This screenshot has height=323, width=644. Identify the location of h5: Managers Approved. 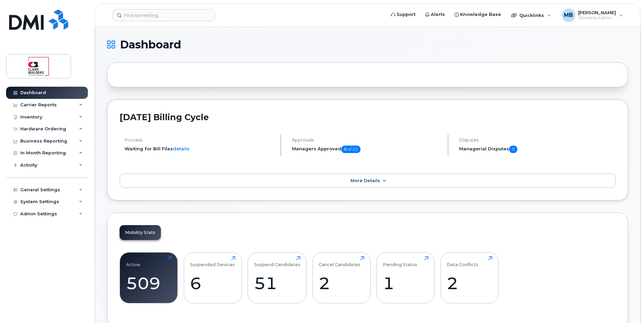
(367, 149).